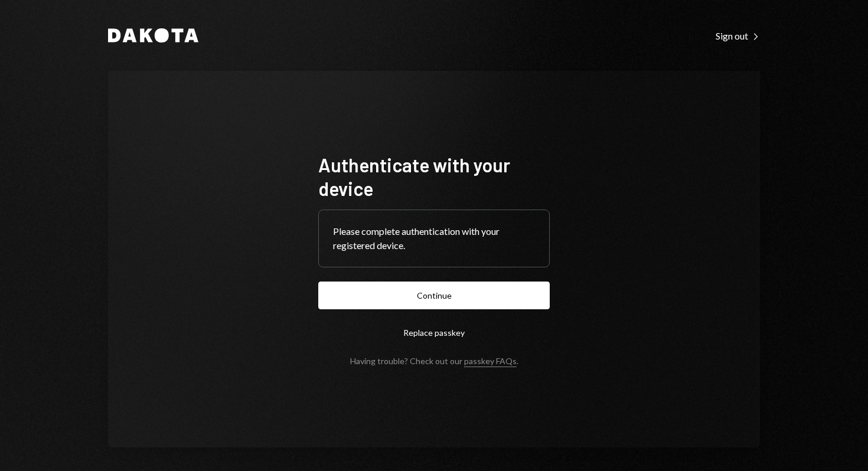  Describe the element at coordinates (737, 35) in the screenshot. I see `a: Sign out` at that location.